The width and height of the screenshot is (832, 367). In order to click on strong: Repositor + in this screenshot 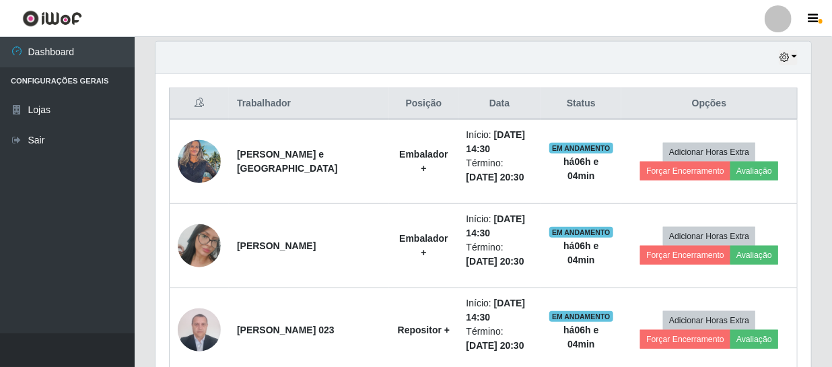, I will do `click(423, 330)`.